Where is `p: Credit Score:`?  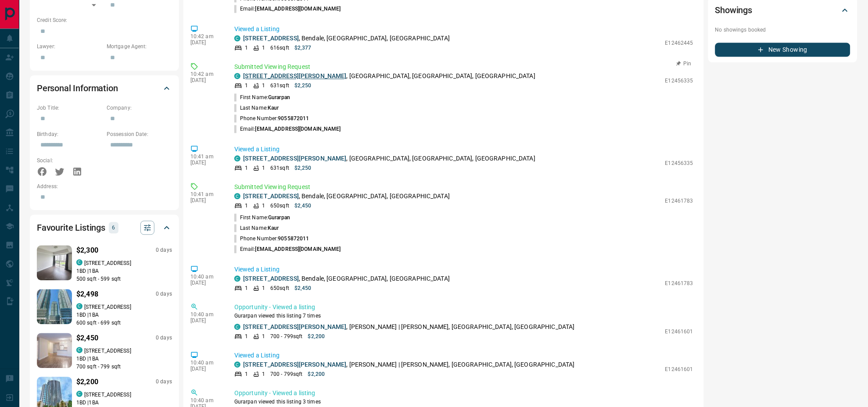
p: Credit Score: is located at coordinates (105, 21).